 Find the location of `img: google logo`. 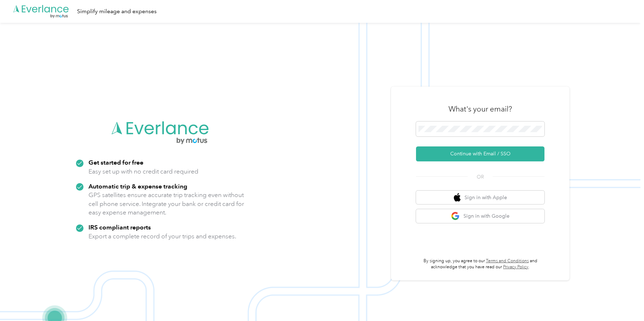

img: google logo is located at coordinates (455, 216).